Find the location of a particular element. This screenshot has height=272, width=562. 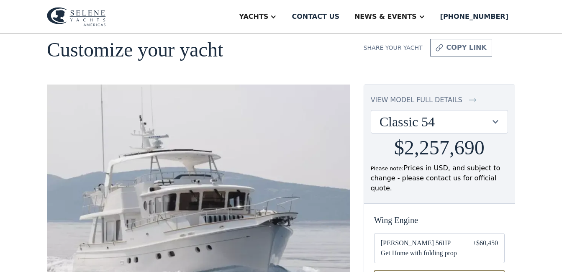

h2: $2,257,690 is located at coordinates (439, 148).